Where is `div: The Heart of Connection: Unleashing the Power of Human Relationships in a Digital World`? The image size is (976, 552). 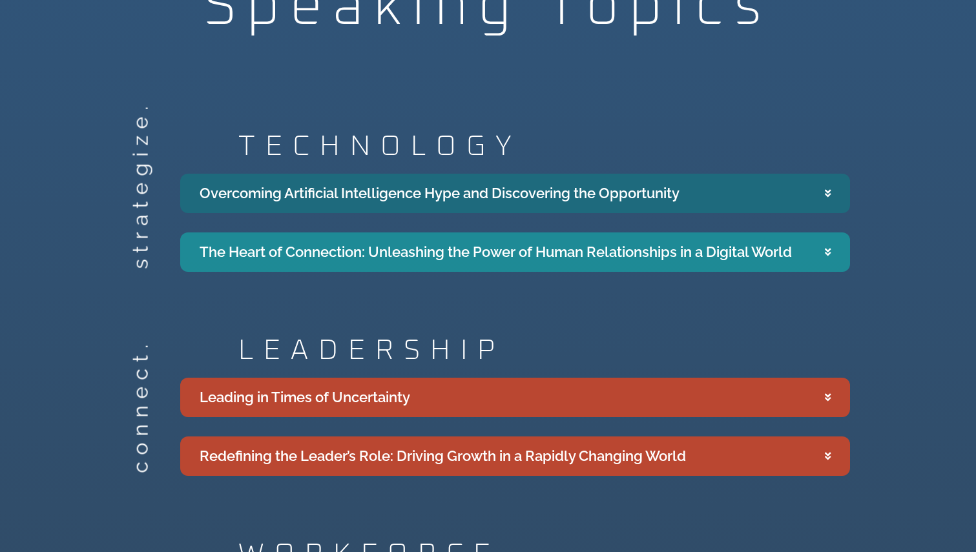
div: The Heart of Connection: Unleashing the Power of Human Relationships in a Digital World is located at coordinates (495, 252).